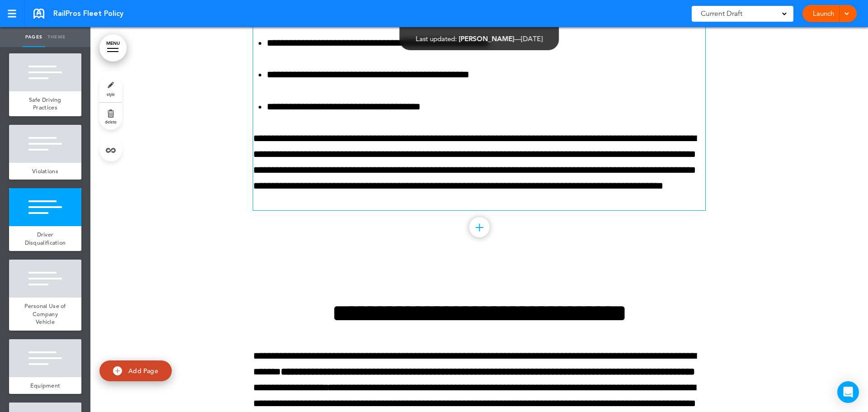 The height and width of the screenshot is (412, 868). What do you see at coordinates (823, 13) in the screenshot?
I see `a: Launch` at bounding box center [823, 13].